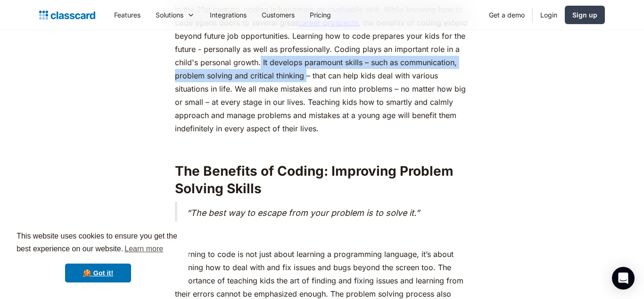 This screenshot has width=644, height=299. Describe the element at coordinates (278, 15) in the screenshot. I see `a: Customers` at that location.